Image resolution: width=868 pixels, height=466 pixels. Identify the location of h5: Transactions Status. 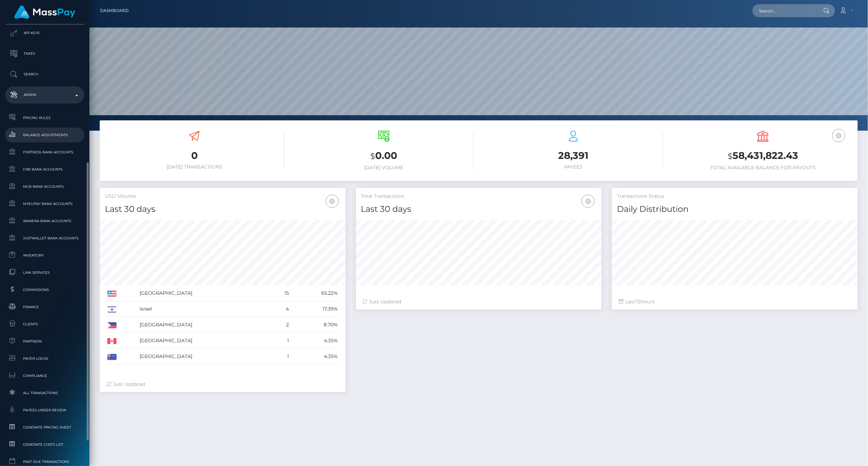
(735, 196).